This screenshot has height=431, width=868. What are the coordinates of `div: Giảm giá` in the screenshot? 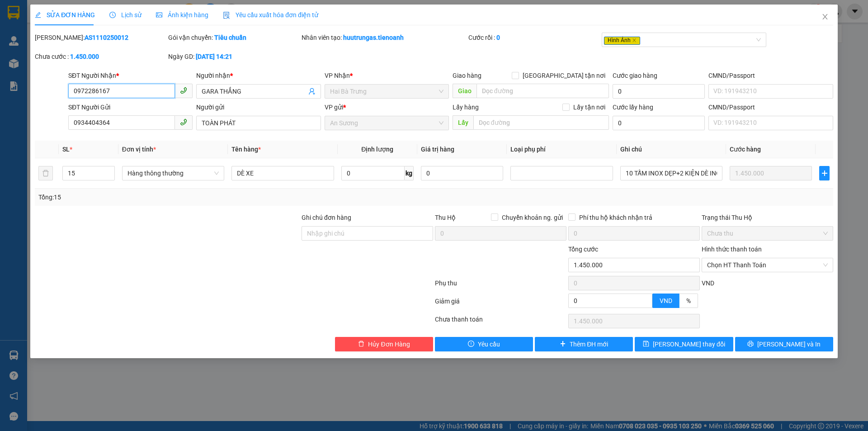 It's located at (501, 304).